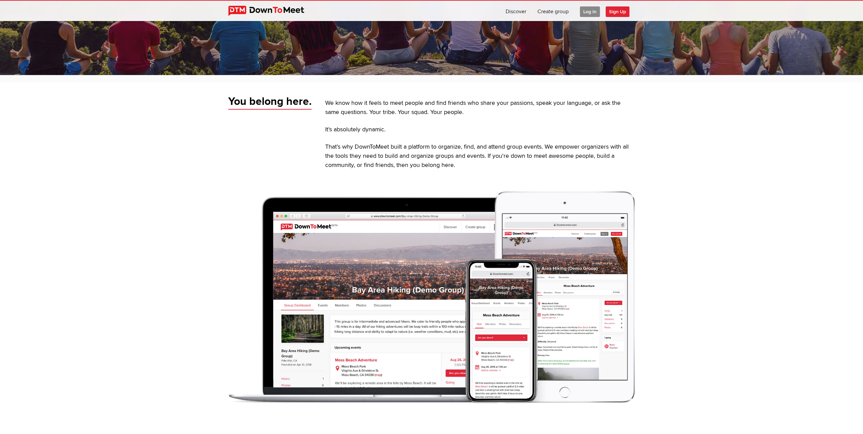 This screenshot has height=434, width=863. What do you see at coordinates (480, 130) in the screenshot?
I see `p: It’s absolutely dynamic.` at bounding box center [480, 130].